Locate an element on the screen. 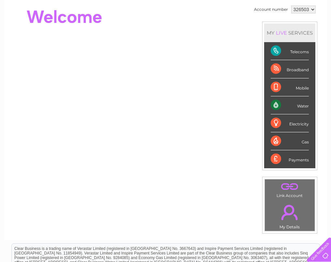 The width and height of the screenshot is (331, 262). div: Electricity is located at coordinates (290, 123).